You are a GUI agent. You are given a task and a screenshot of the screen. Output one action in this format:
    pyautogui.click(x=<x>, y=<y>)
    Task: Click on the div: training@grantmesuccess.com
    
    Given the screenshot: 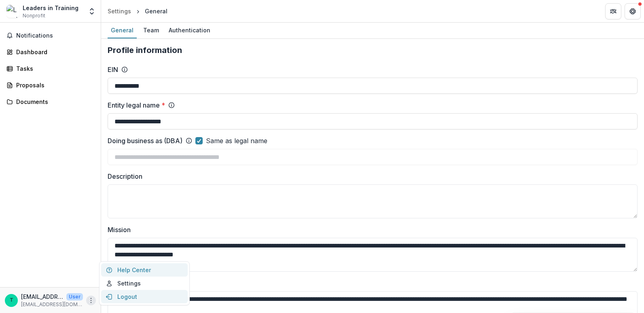 What is the action you would take?
    pyautogui.click(x=11, y=300)
    